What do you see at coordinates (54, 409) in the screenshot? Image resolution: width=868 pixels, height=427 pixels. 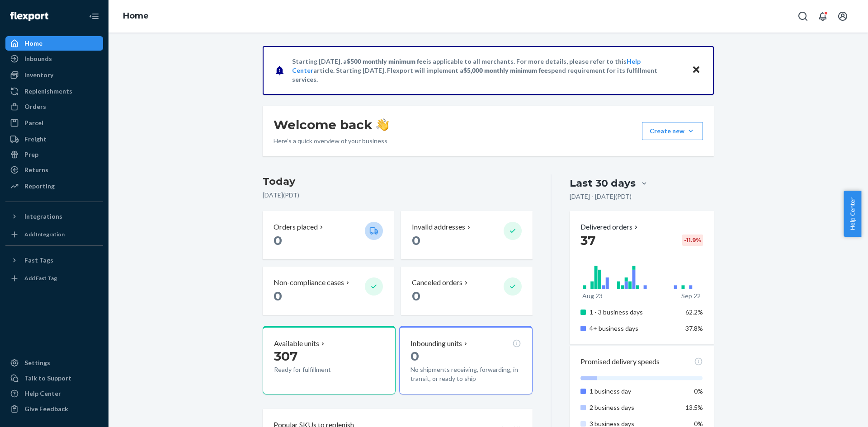 I see `button: Give Feedback` at bounding box center [54, 409].